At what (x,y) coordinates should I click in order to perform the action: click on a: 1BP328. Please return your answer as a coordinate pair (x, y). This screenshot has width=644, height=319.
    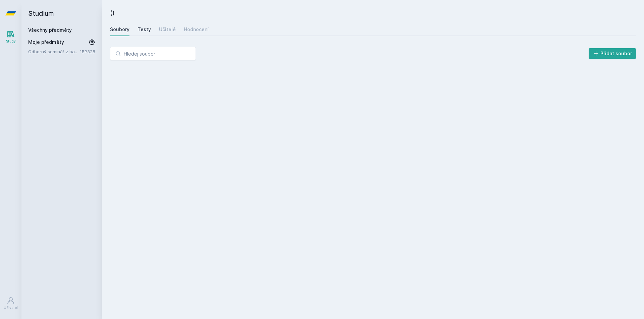
    Looking at the image, I should click on (88, 52).